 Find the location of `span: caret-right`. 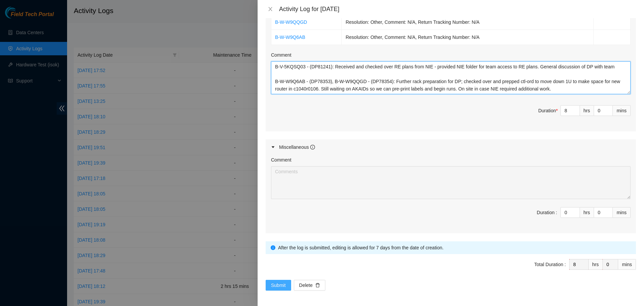

span: caret-right is located at coordinates (273, 147).